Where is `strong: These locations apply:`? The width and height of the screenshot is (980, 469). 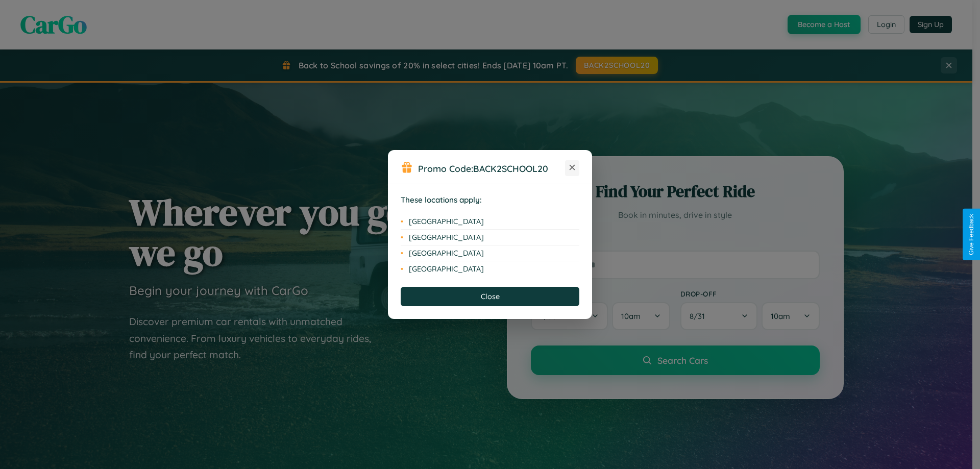
strong: These locations apply: is located at coordinates (441, 199).